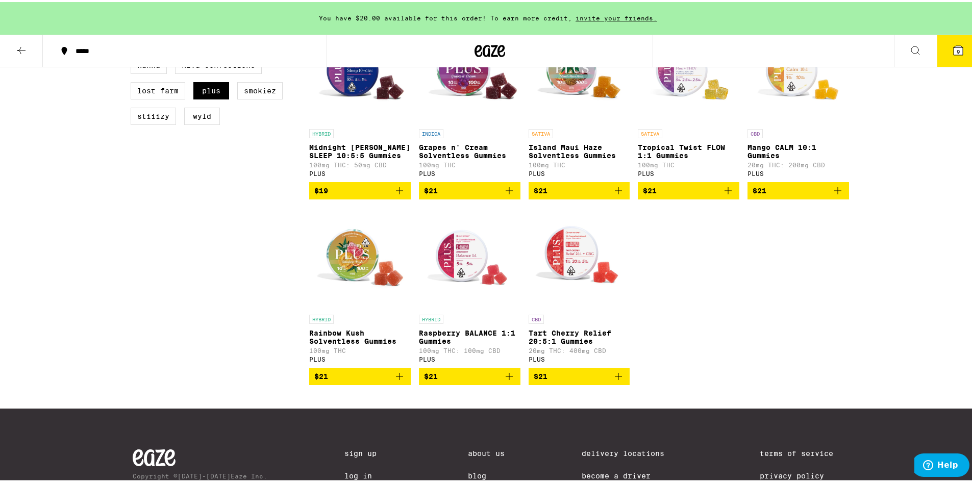 This screenshot has width=972, height=482. Describe the element at coordinates (486, 474) in the screenshot. I see `a: Blog` at that location.